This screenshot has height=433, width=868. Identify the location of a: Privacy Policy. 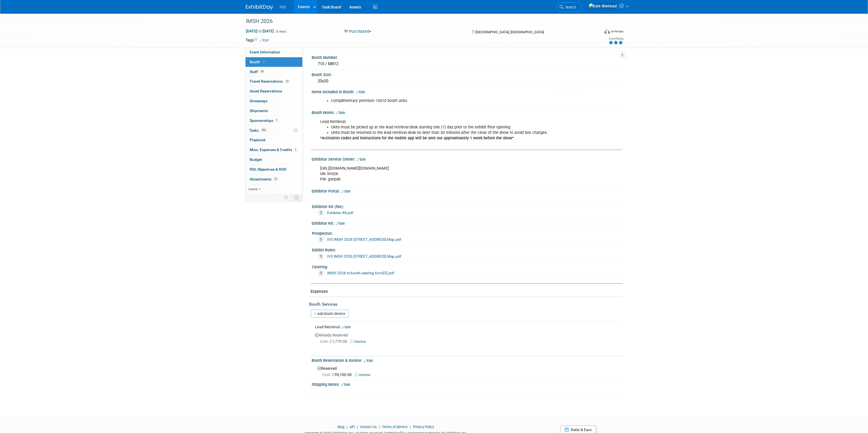
(423, 426).